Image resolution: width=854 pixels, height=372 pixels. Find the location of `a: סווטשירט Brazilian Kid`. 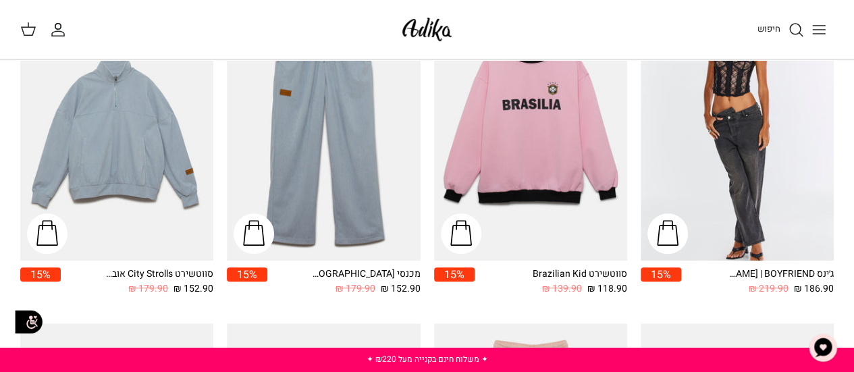

a: סווטשירט Brazilian Kid is located at coordinates (531, 132).